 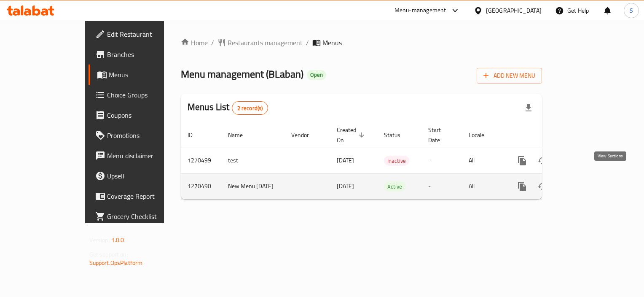 I want to click on span: 2 record(s), so click(x=250, y=108).